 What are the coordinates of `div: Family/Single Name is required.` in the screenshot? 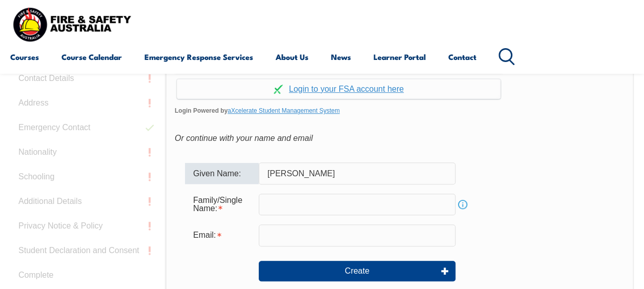 It's located at (222, 204).